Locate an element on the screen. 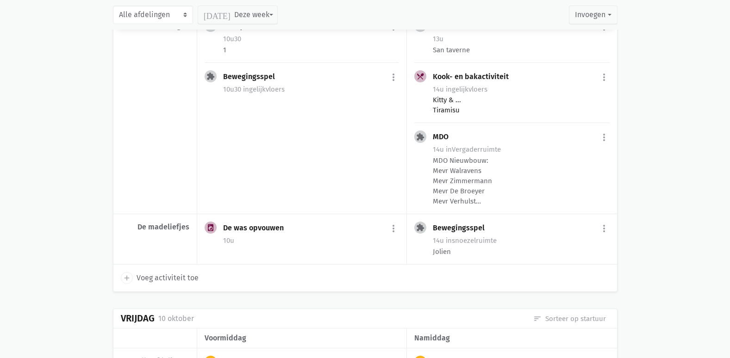 This screenshot has width=730, height=358. i: local_laundry_service is located at coordinates (211, 228).